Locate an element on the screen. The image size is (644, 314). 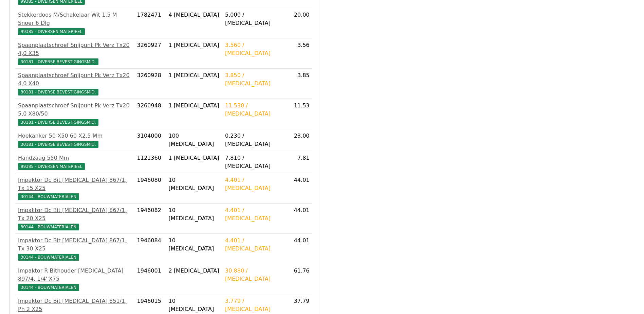
div: Spaanplaatschroef Snijpunt Pk Verz Tx20 4,0 X35 is located at coordinates (75, 50).